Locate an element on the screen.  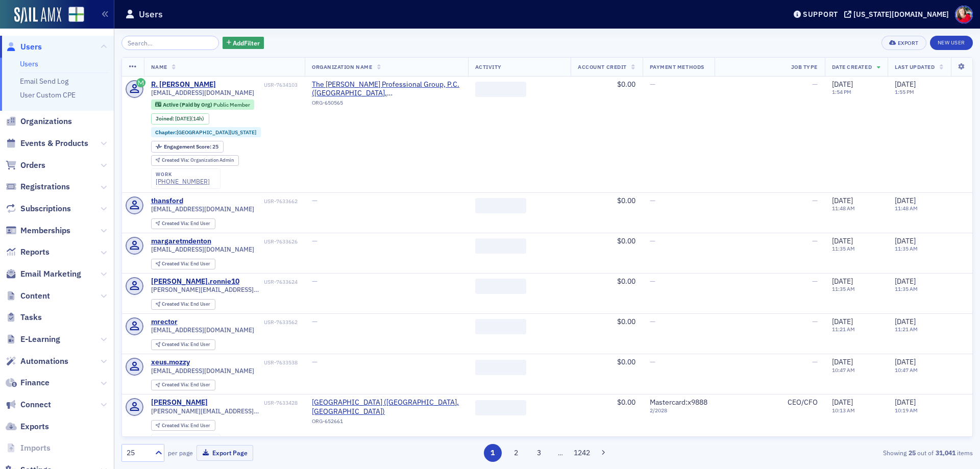
div: Showing out of items is located at coordinates (835, 453).